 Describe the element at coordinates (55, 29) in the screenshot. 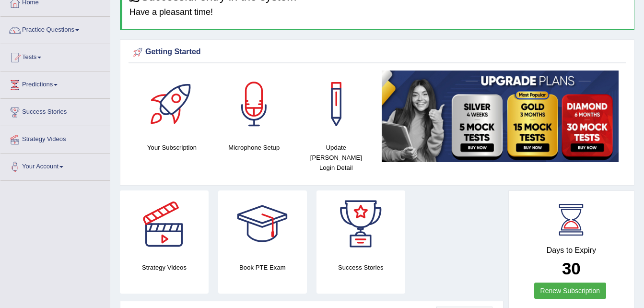

I see `a: Practice Questions` at that location.